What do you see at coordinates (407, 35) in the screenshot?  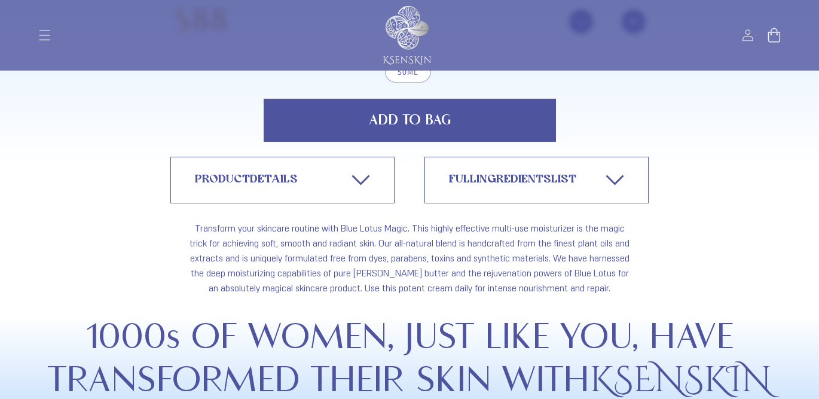 I see `img: KSENSKIN White Logo` at bounding box center [407, 35].